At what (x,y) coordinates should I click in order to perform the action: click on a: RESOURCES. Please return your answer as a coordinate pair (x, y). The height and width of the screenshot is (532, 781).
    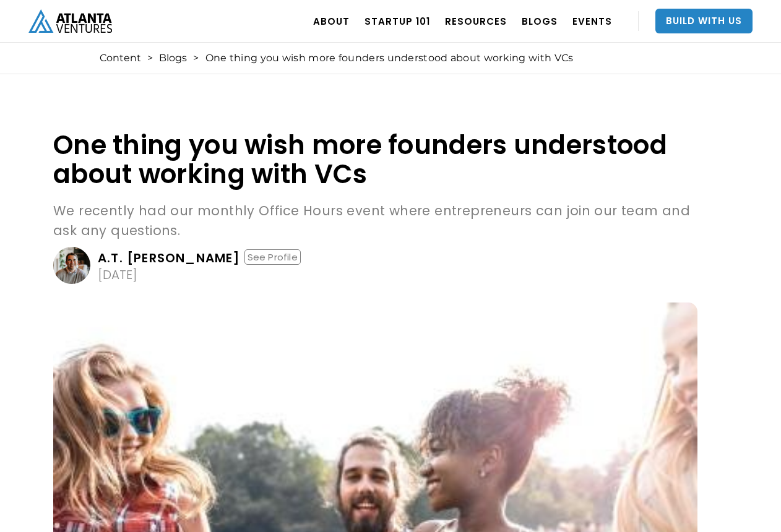
    Looking at the image, I should click on (476, 21).